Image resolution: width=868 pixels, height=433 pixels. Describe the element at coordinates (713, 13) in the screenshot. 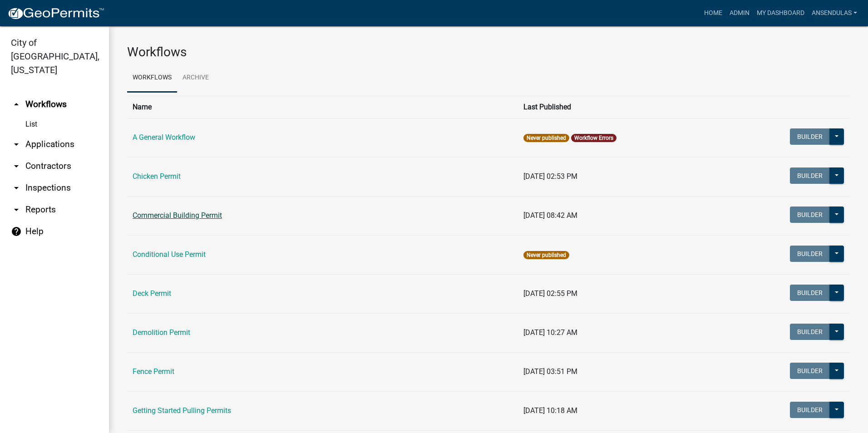

I see `a: Home` at that location.